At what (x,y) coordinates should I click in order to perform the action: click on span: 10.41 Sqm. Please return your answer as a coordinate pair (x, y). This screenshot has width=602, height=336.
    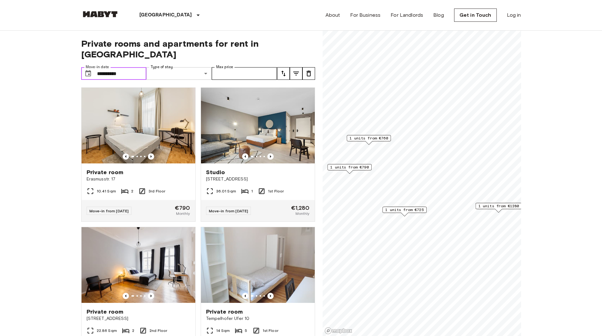
    Looking at the image, I should click on (106, 191).